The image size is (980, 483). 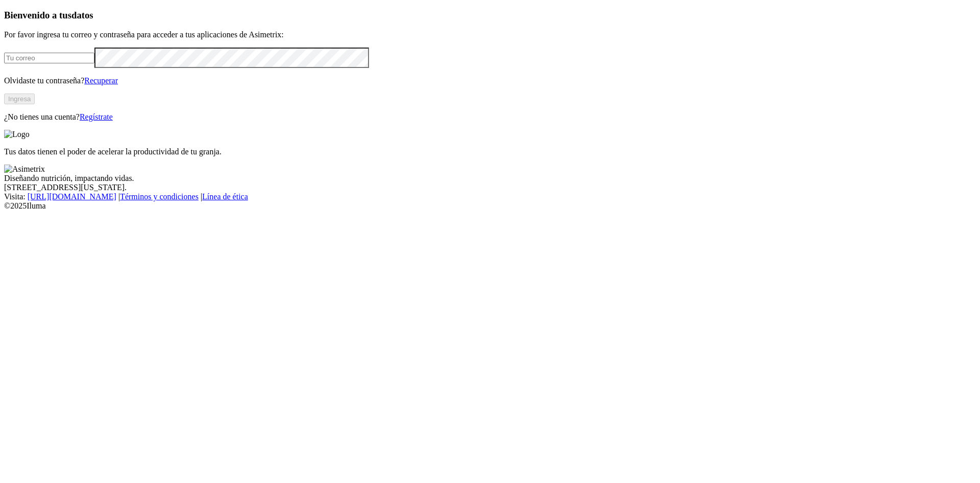 I want to click on img: Logo, so click(x=17, y=134).